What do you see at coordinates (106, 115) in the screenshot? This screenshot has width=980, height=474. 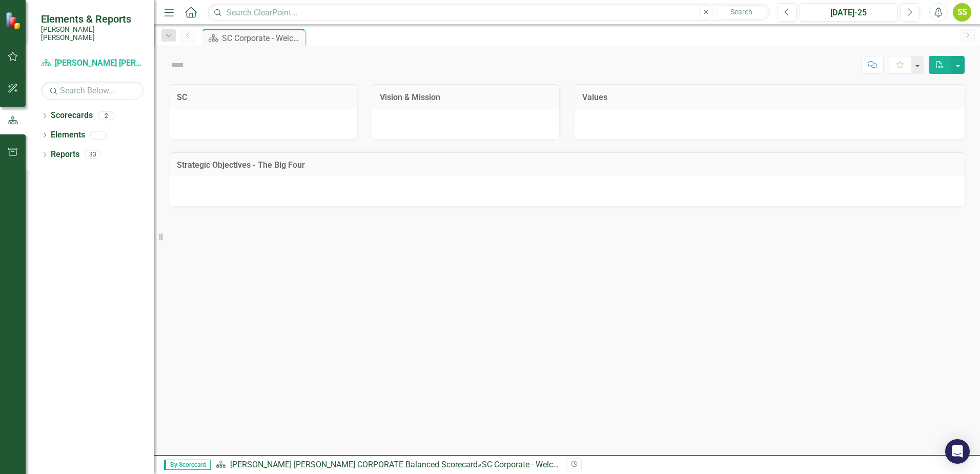 I see `div: 2` at bounding box center [106, 115].